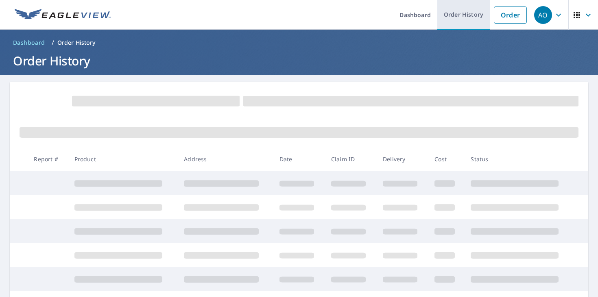 This screenshot has height=297, width=598. What do you see at coordinates (63, 15) in the screenshot?
I see `img: EV Logo` at bounding box center [63, 15].